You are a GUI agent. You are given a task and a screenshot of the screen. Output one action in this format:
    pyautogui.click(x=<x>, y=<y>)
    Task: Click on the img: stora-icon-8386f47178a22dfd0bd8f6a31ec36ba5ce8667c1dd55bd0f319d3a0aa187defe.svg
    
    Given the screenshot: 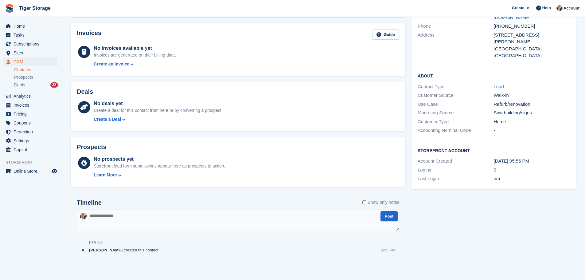 What is the action you would take?
    pyautogui.click(x=10, y=8)
    